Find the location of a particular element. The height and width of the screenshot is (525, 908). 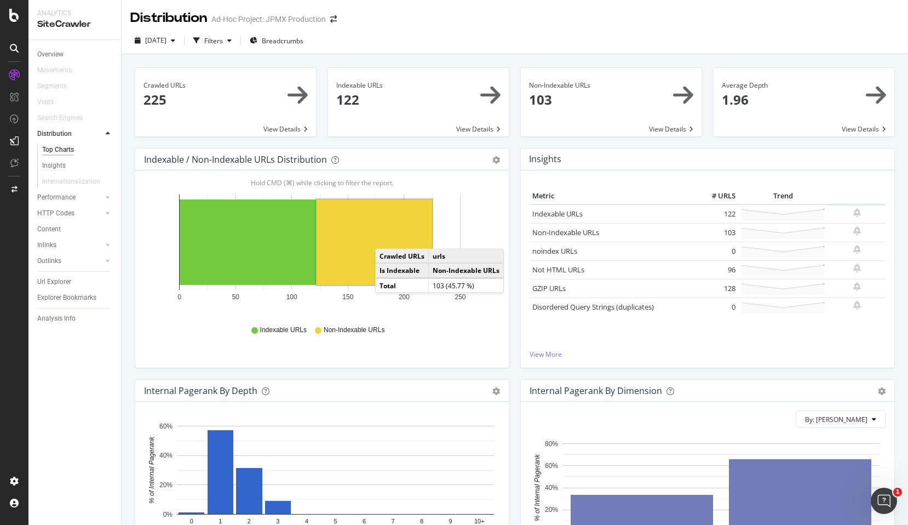

text: 6 is located at coordinates (364, 522).